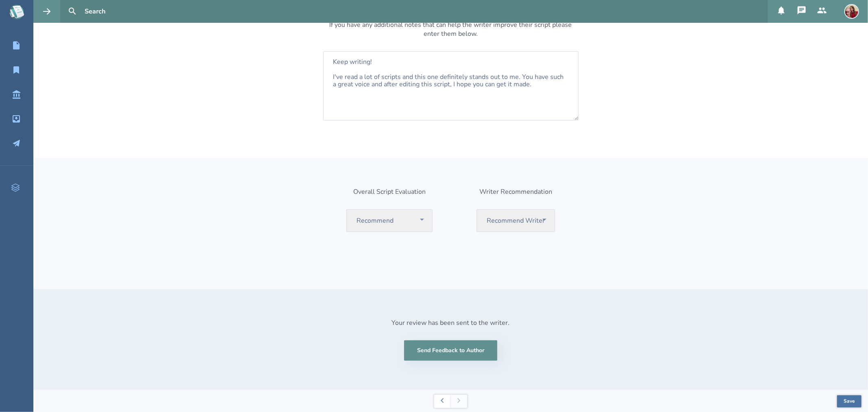 The image size is (868, 412). Describe the element at coordinates (515, 192) in the screenshot. I see `div: Writer Recommendation` at that location.